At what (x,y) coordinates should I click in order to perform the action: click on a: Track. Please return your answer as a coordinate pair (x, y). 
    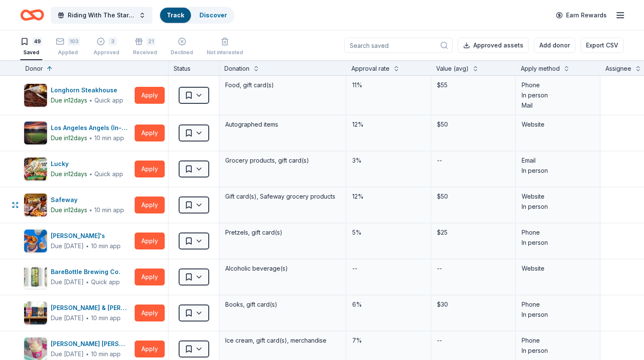
    Looking at the image, I should click on (175, 15).